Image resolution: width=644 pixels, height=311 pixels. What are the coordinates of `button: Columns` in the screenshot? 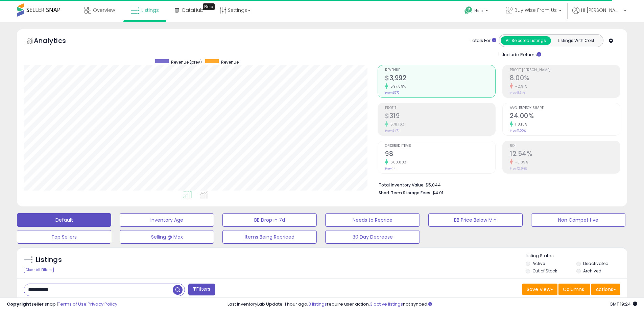 It's located at (575, 289).